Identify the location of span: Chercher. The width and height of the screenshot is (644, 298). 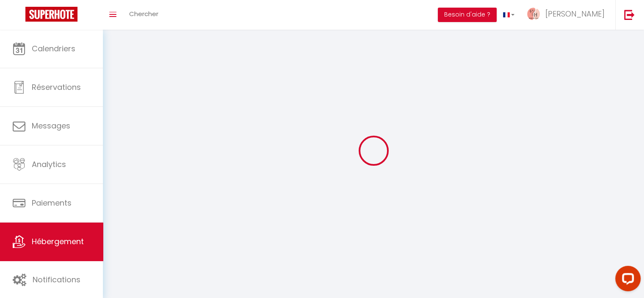
(143, 13).